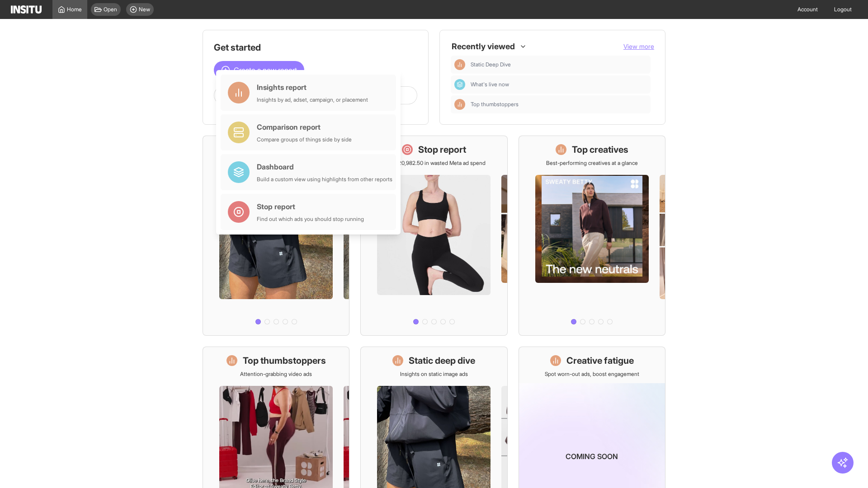  Describe the element at coordinates (639, 46) in the screenshot. I see `span: View more` at that location.